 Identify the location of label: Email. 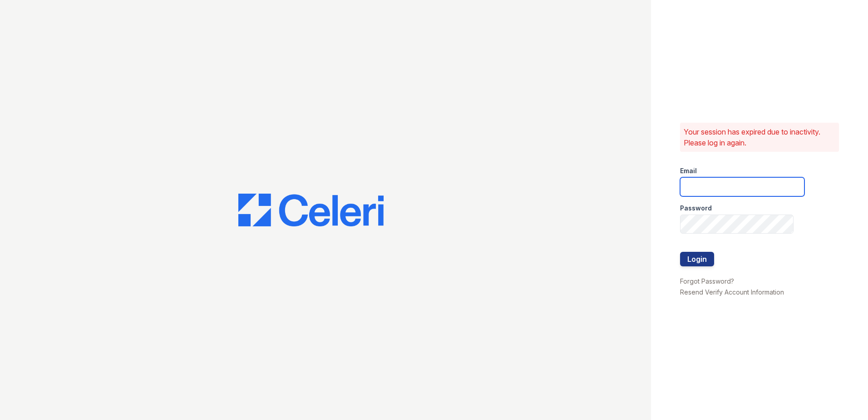
(688, 171).